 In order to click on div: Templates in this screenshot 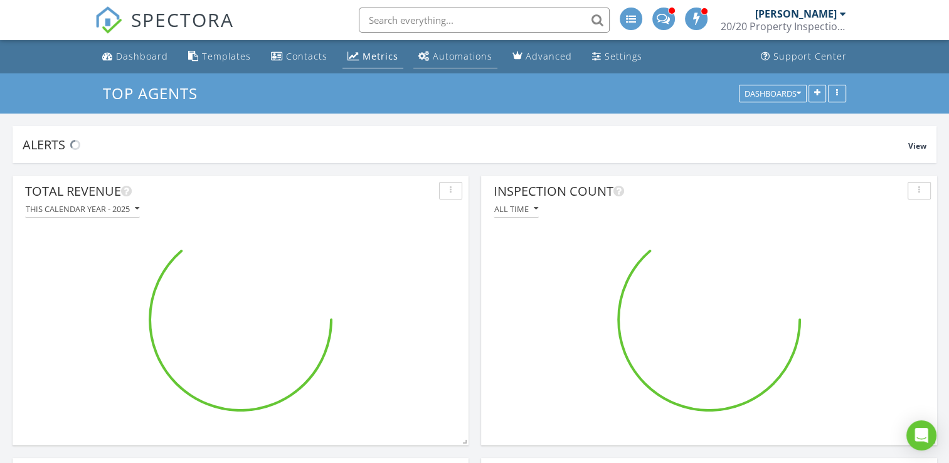, I will do `click(226, 56)`.